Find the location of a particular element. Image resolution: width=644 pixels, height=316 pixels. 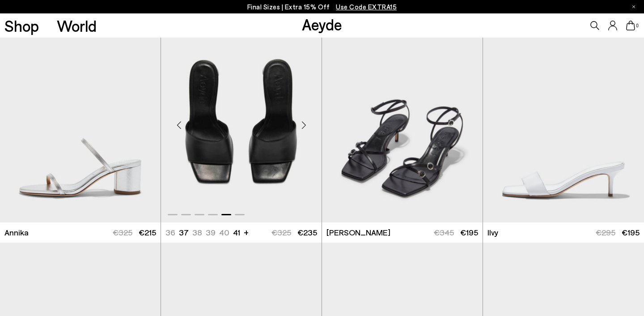

a: Shop is located at coordinates (21, 25).